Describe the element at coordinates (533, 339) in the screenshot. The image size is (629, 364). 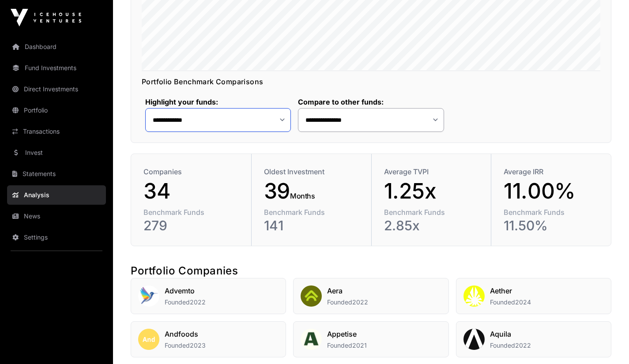
I see `a: AquilaAquilaFounded2022` at that location.